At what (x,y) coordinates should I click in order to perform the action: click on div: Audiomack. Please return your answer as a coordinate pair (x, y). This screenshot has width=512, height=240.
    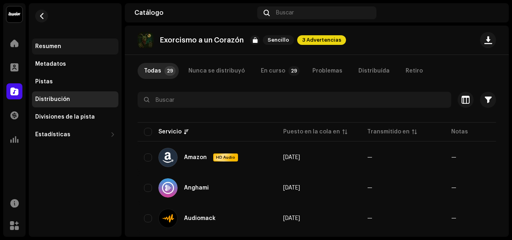
    Looking at the image, I should click on (200, 218).